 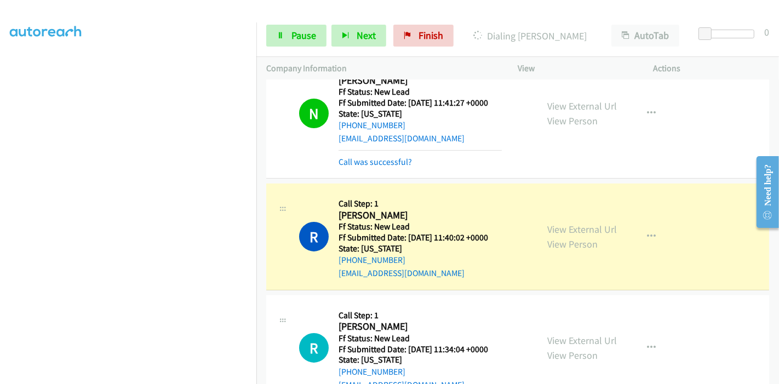 What do you see at coordinates (296, 36) in the screenshot?
I see `a: Pause` at bounding box center [296, 36].